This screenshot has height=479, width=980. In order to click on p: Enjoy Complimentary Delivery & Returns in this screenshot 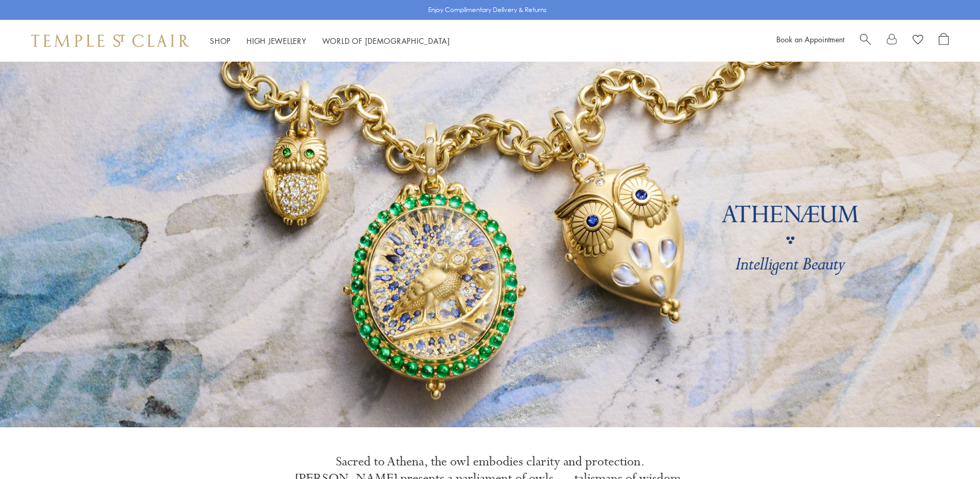, I will do `click(487, 10)`.